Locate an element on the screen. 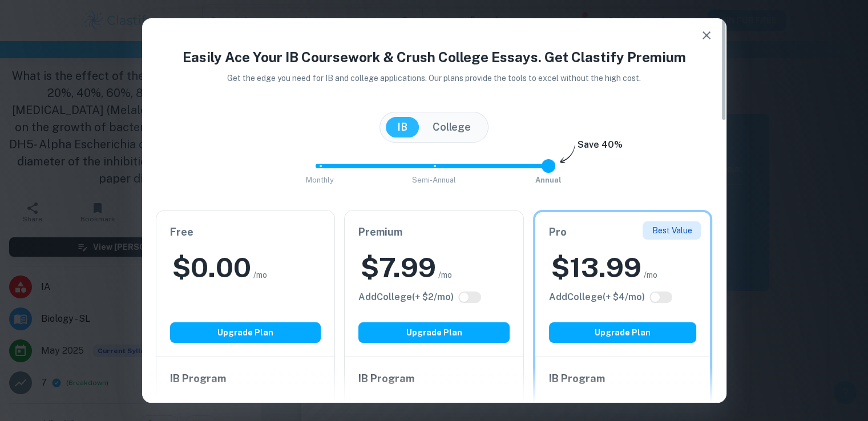 The width and height of the screenshot is (868, 421). p: Get the edge you need for IB and college applications. Our plans provide the tools to excel witho... is located at coordinates (434, 78).